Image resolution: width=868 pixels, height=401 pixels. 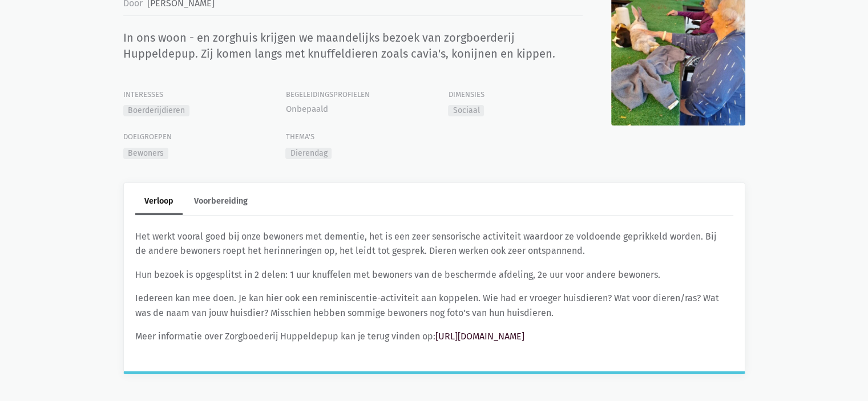 What do you see at coordinates (515, 94) in the screenshot?
I see `div: Dimensies` at bounding box center [515, 94].